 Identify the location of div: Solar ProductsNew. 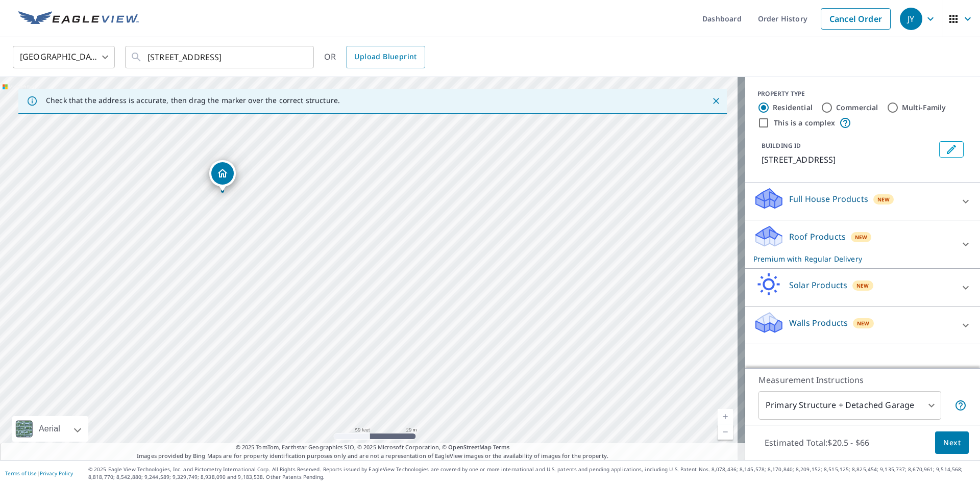
(862, 287).